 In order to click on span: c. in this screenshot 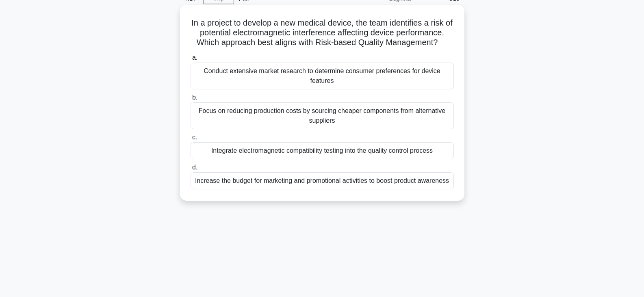, I will do `click(194, 137)`.